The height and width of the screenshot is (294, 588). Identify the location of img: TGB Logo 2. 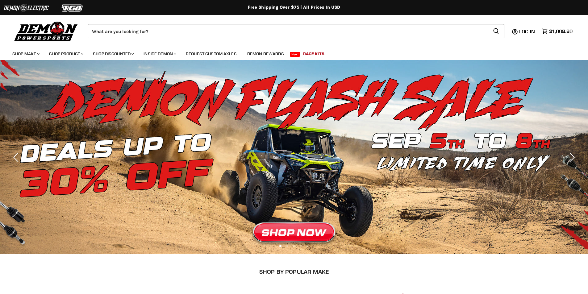
(73, 8).